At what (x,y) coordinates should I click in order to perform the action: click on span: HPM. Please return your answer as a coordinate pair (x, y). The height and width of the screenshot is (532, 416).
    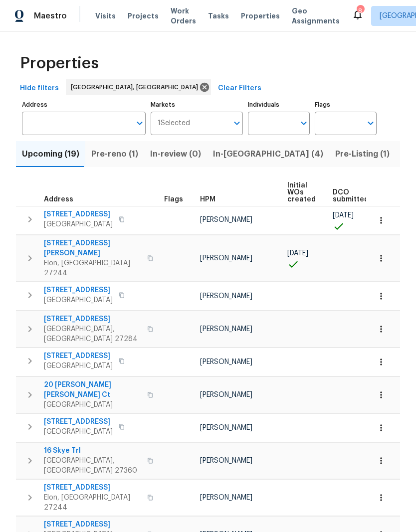
    Looking at the image, I should click on (208, 200).